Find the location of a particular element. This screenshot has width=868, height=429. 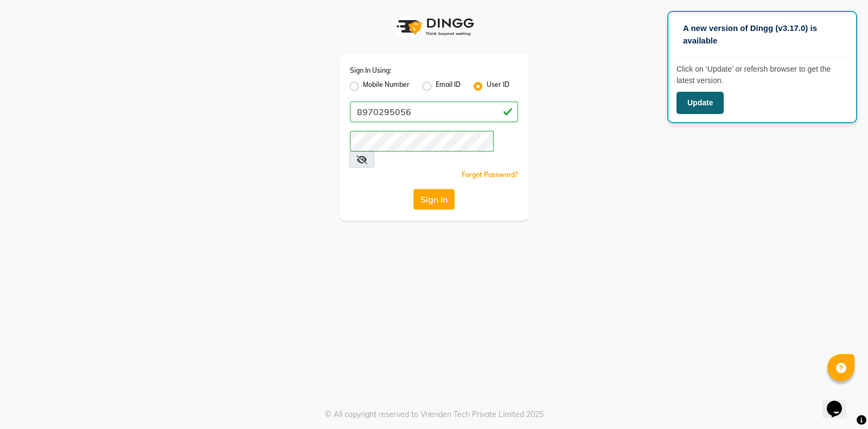

label: User ID is located at coordinates (498, 86).